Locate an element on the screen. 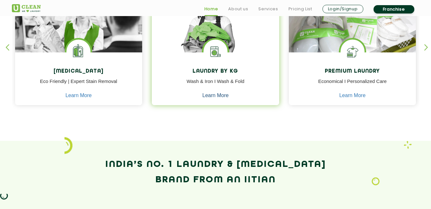 The height and width of the screenshot is (209, 431). img: icon_2.png is located at coordinates (68, 145).